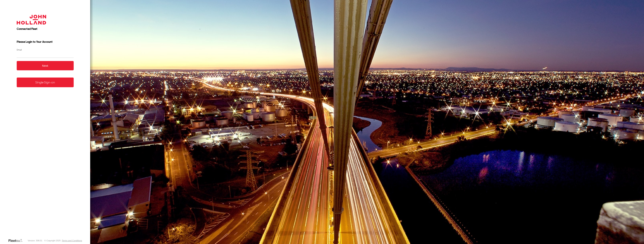  I want to click on h3: Please Login to Your Account, so click(45, 42).